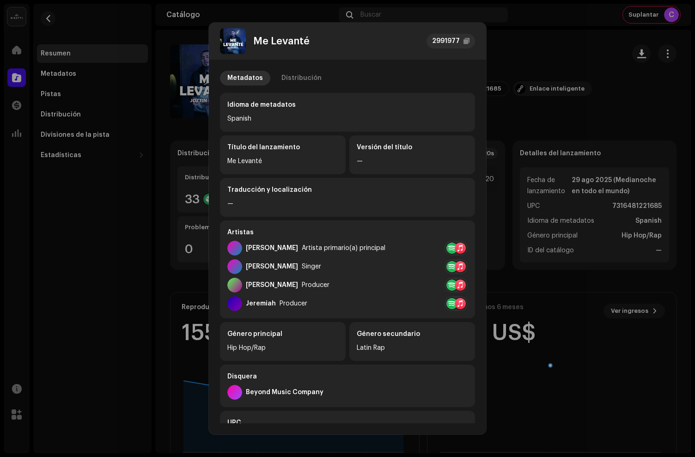  Describe the element at coordinates (347, 105) in the screenshot. I see `div: Idioma de metadatos` at that location.